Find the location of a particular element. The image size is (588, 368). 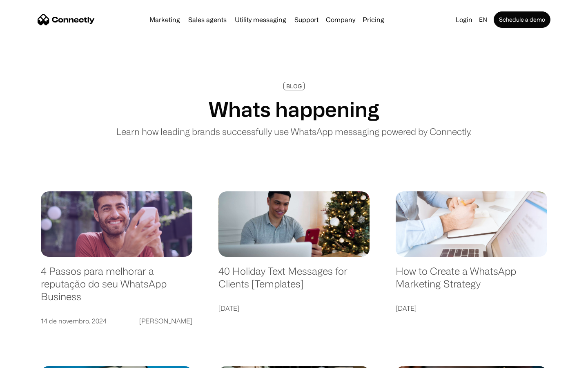

a: 40 Holiday Text Messages for Clients [Templates] is located at coordinates (294, 282).